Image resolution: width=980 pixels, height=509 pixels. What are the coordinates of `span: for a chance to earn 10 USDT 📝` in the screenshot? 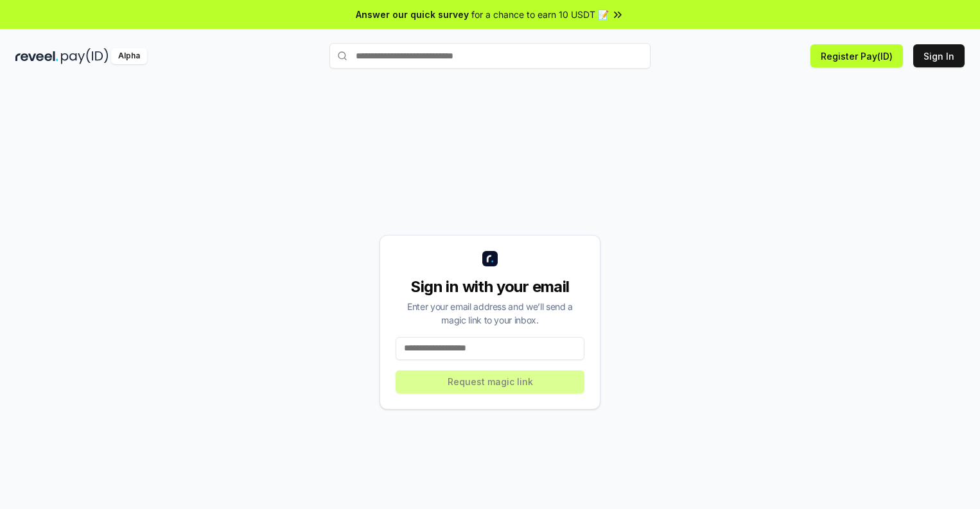 It's located at (540, 14).